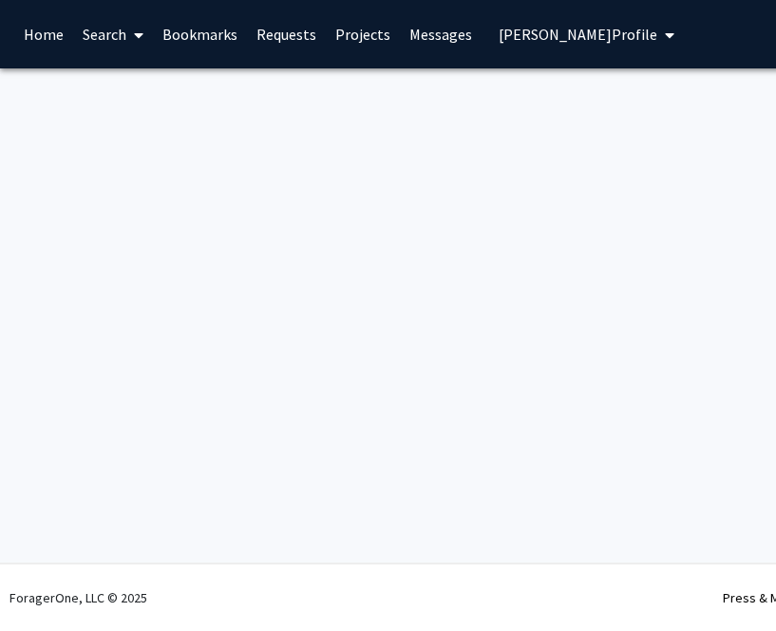 This screenshot has height=631, width=776. What do you see at coordinates (441, 34) in the screenshot?
I see `a: Messages` at bounding box center [441, 34].